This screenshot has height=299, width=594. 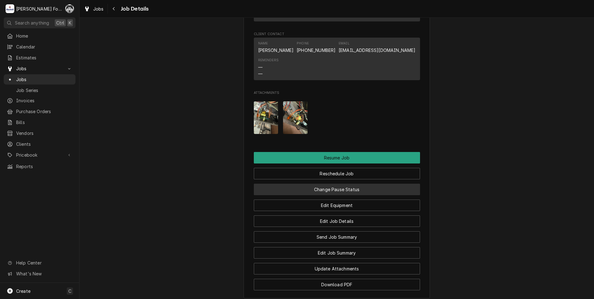 What do you see at coordinates (60, 23) in the screenshot?
I see `span: Ctrl` at bounding box center [60, 23].